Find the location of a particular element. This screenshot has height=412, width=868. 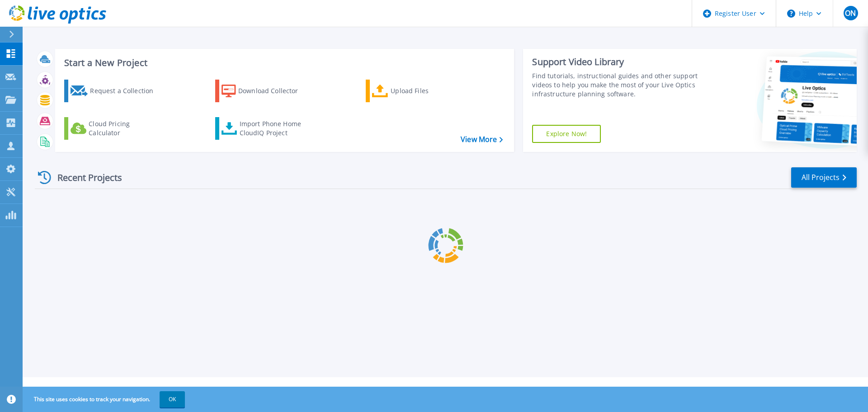

div: Find tutorials, instructional guides and other support videos to help you make the most of your L... is located at coordinates (617, 85).